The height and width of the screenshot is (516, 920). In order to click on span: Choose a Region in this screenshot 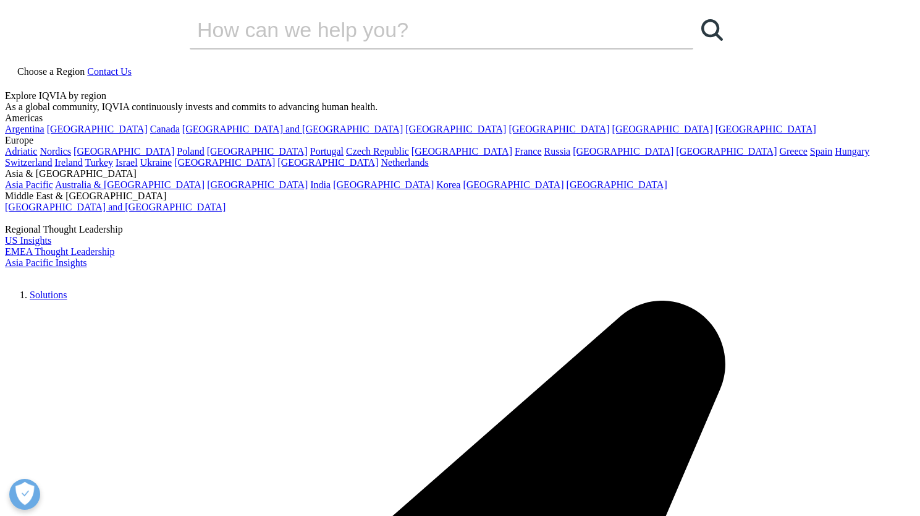, I will do `click(51, 71)`.